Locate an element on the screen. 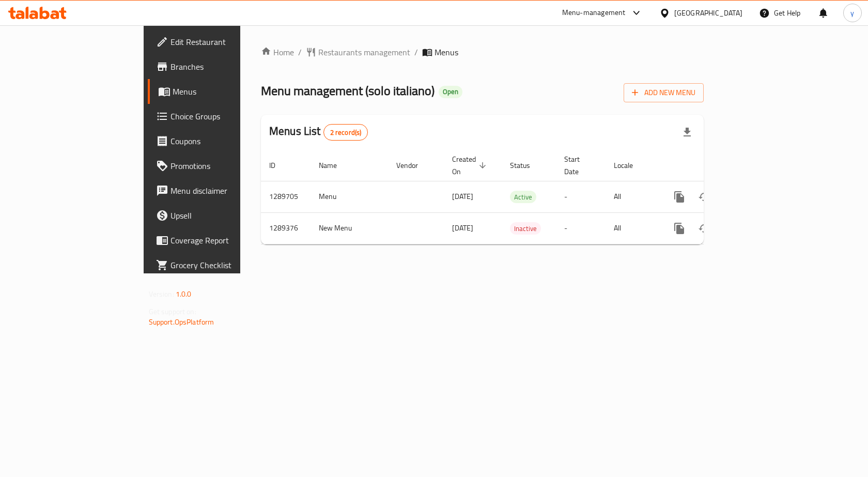  span: Locale is located at coordinates (630, 165).